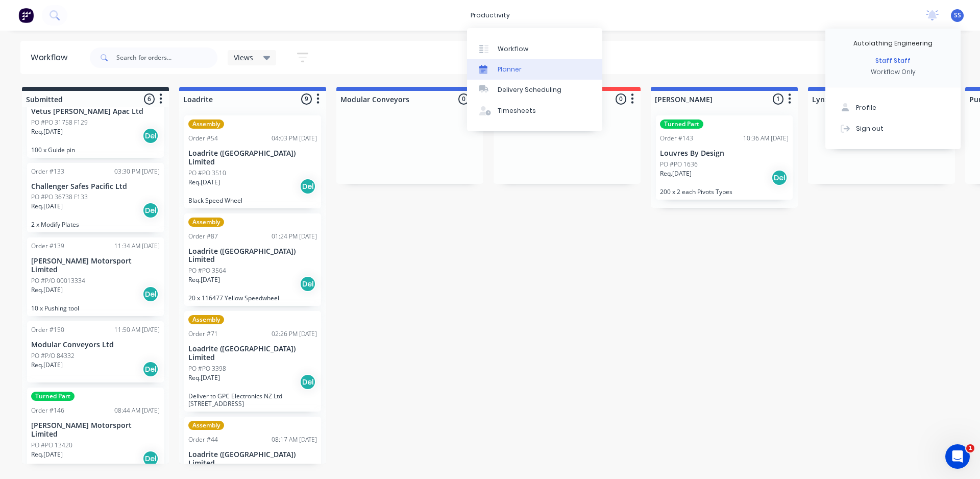 This screenshot has height=479, width=980. I want to click on div: productivity, so click(490, 15).